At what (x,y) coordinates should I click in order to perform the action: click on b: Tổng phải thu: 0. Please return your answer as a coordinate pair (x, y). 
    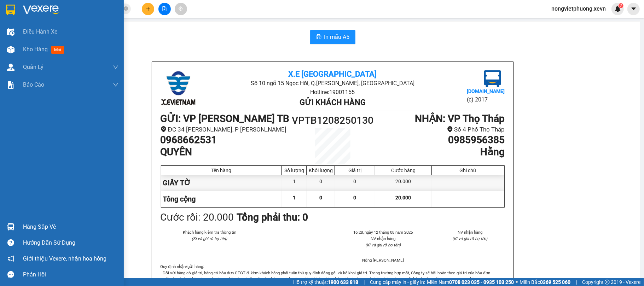
    Looking at the image, I should click on (273, 217).